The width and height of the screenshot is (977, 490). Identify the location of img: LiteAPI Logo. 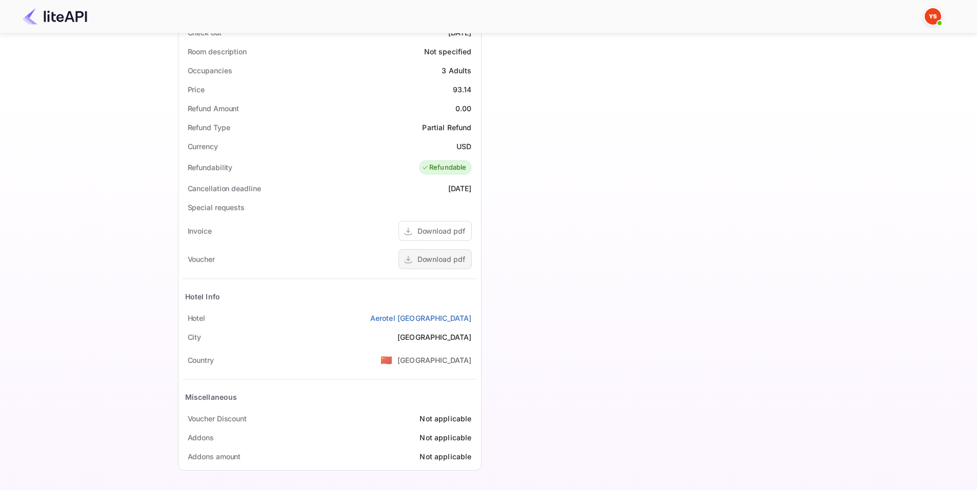
(55, 16).